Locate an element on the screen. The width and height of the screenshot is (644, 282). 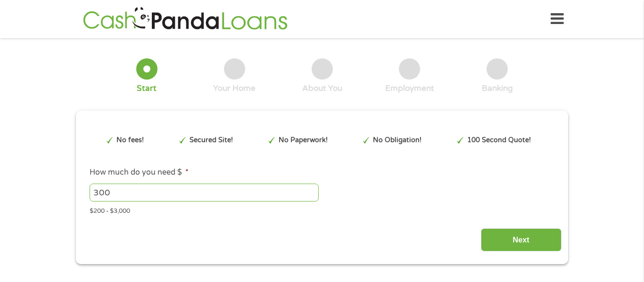
img: GetLoanNow Logo is located at coordinates (185, 19).